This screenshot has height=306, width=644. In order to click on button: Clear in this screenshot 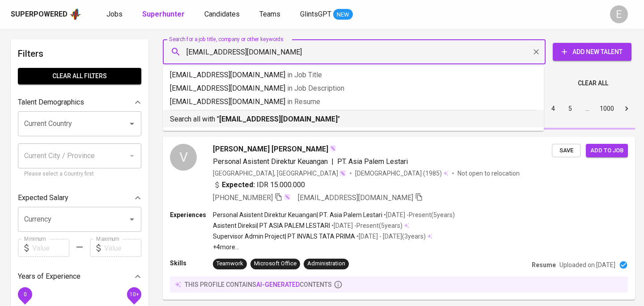, I will do `click(536, 51)`.